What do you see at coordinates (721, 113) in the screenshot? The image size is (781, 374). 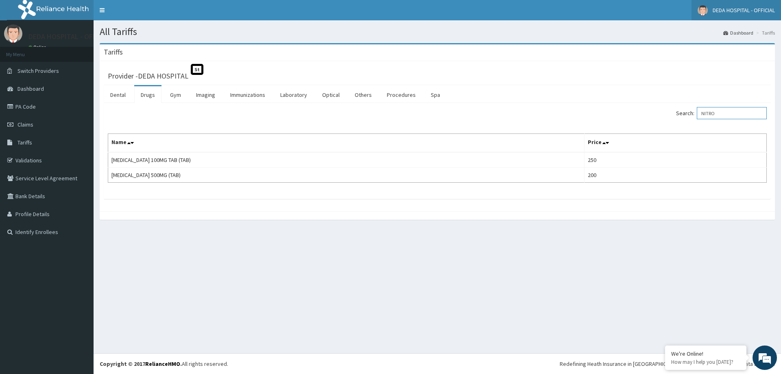 I see `label: Search:` at bounding box center [721, 113].